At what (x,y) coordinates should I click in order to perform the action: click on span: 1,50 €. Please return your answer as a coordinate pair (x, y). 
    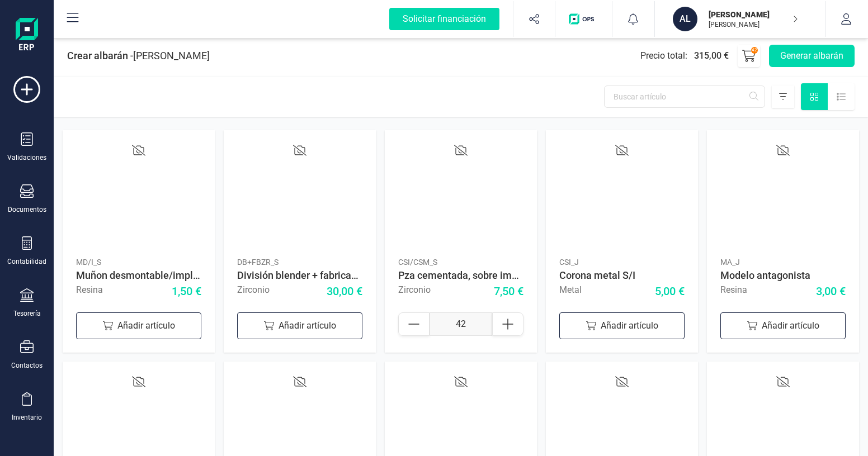
    Looking at the image, I should click on (186, 291).